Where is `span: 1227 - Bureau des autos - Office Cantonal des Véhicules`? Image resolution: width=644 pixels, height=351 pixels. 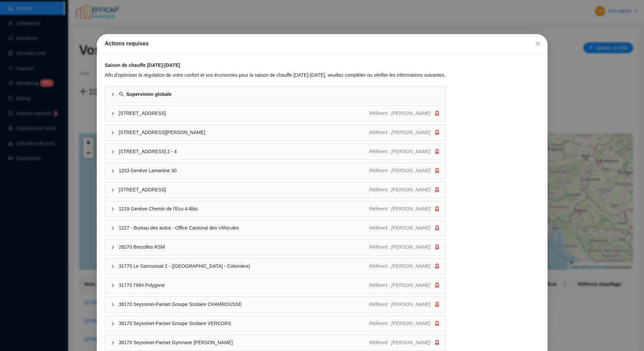 span: 1227 - Bureau des autos - Office Cantonal des Véhicules is located at coordinates (244, 228).